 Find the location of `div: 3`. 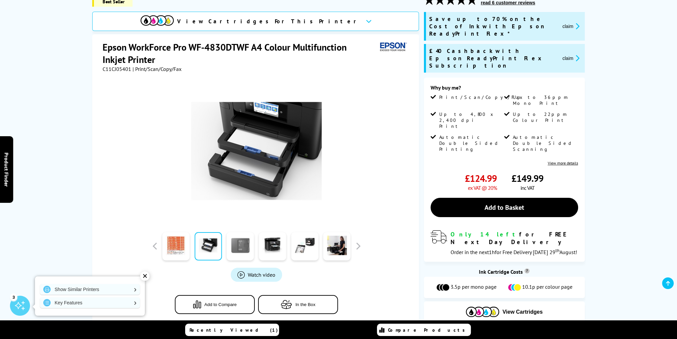

div: 3 is located at coordinates (14, 297).